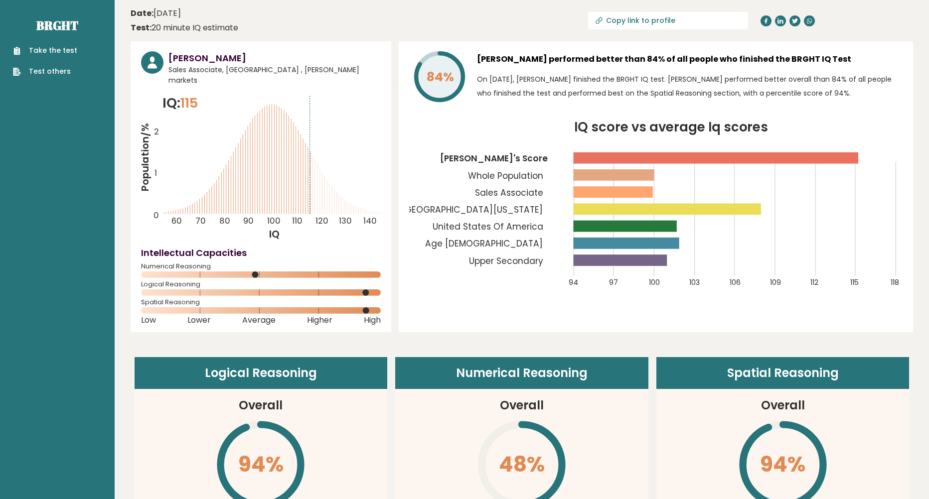 Image resolution: width=929 pixels, height=499 pixels. What do you see at coordinates (261, 253) in the screenshot?
I see `h4: Intellectual Capacities` at bounding box center [261, 253].